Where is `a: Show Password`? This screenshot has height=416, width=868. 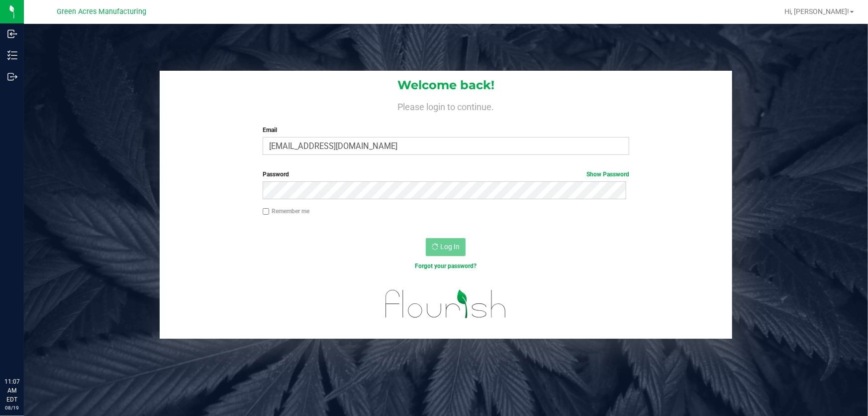 a: Show Password is located at coordinates (608, 174).